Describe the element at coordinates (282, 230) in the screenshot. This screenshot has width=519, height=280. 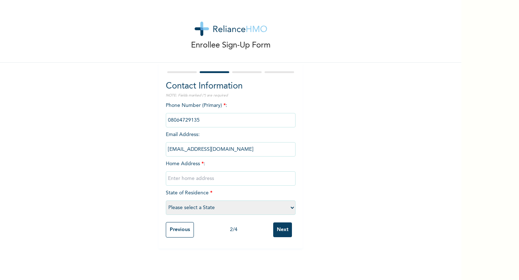
I see `input: Next` at that location.